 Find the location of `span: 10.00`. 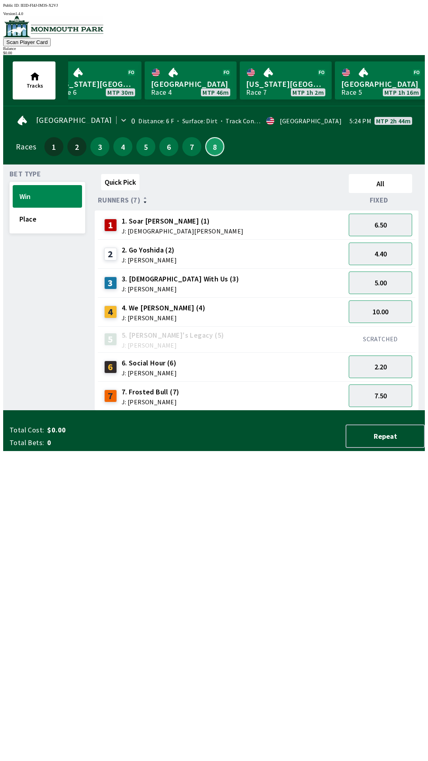

span: 10.00 is located at coordinates (380, 311).